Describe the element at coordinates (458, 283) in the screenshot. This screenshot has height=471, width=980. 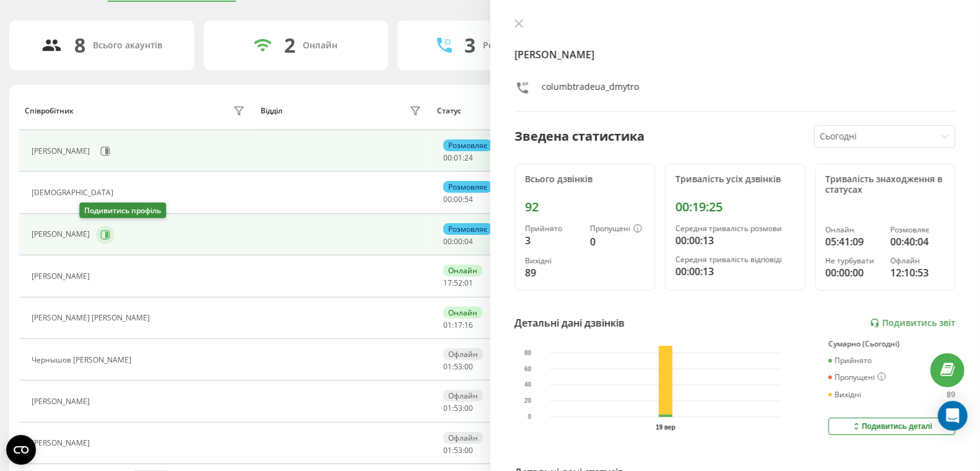
I see `span: 52` at that location.